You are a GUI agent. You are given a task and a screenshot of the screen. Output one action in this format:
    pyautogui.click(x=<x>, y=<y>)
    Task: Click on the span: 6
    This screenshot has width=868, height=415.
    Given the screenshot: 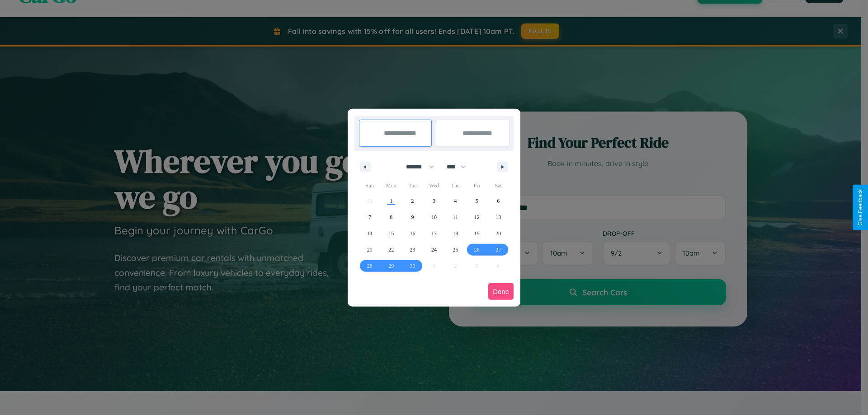 What is the action you would take?
    pyautogui.click(x=498, y=201)
    